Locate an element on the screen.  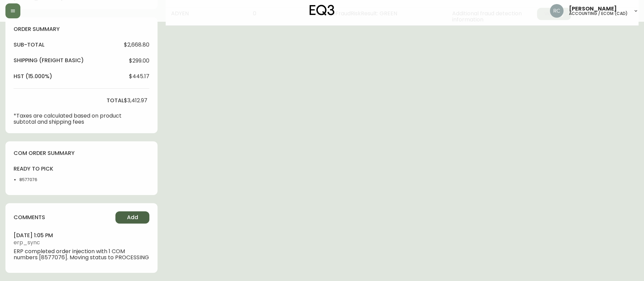
h4: com order summary is located at coordinates (81, 153).